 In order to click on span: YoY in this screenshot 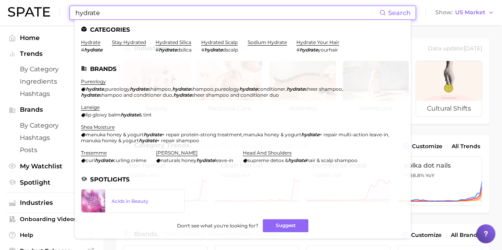, I will do `click(429, 176)`.